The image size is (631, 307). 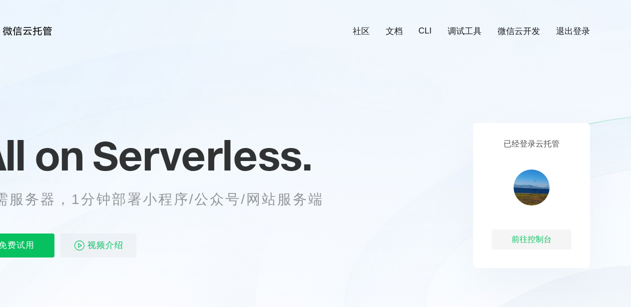 I want to click on a: 退出登录, so click(x=573, y=31).